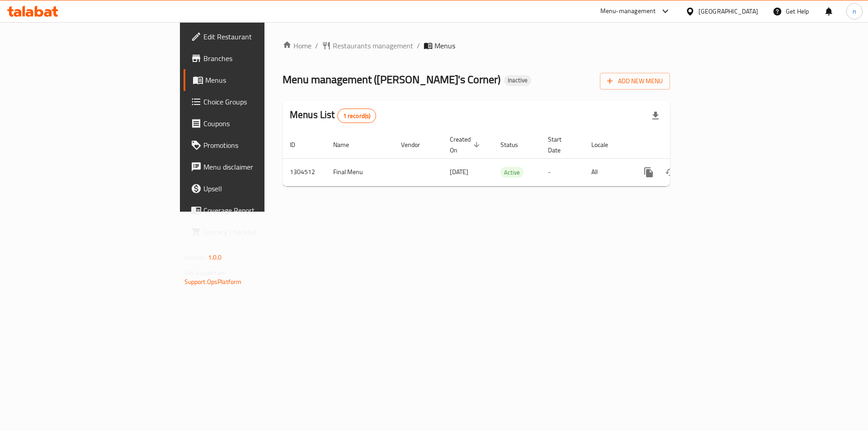 This screenshot has height=431, width=868. I want to click on div: Export file, so click(656, 116).